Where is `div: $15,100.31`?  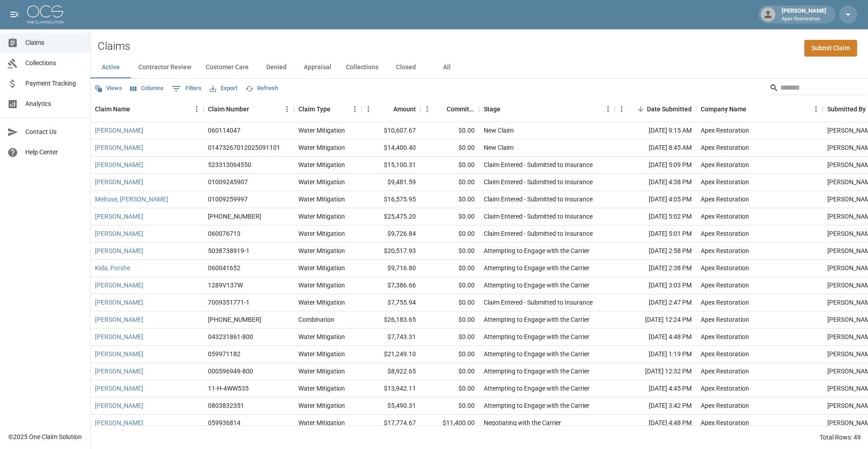
div: $15,100.31 is located at coordinates (391, 165).